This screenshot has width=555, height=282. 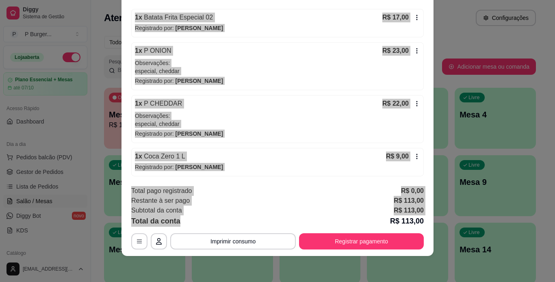 What do you see at coordinates (397, 156) in the screenshot?
I see `p: R$ 9,00` at bounding box center [397, 156].